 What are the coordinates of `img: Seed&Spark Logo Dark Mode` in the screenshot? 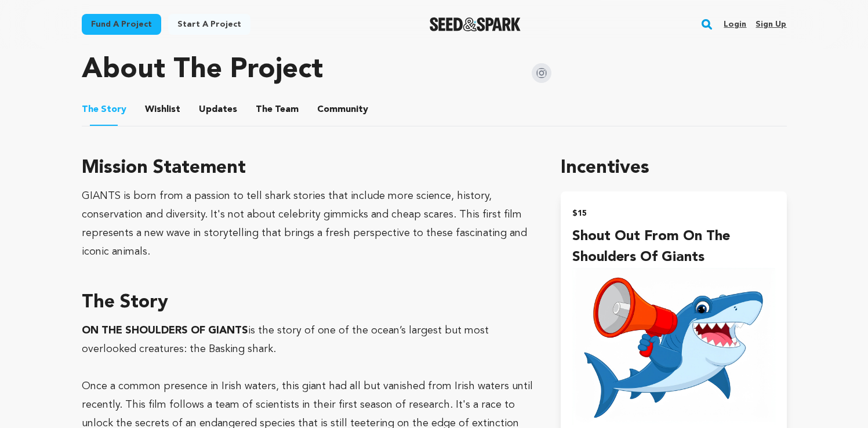 It's located at (475, 25).